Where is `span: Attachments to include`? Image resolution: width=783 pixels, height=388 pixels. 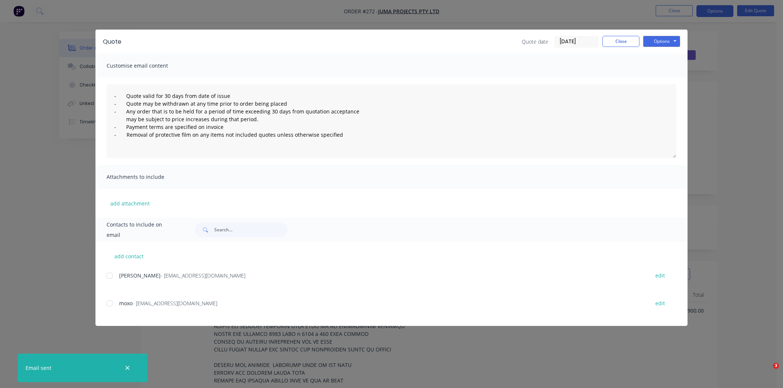
span: Attachments to include is located at coordinates (147, 177).